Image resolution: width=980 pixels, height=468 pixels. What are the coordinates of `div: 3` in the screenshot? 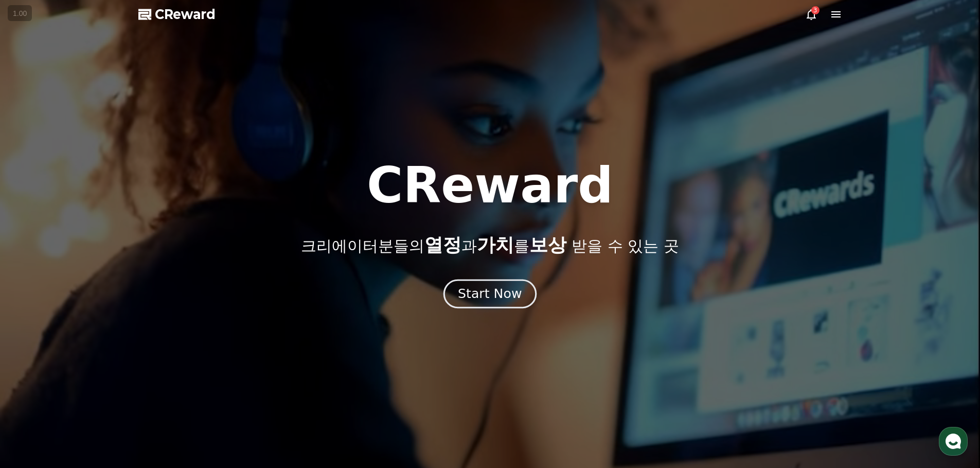 It's located at (815, 10).